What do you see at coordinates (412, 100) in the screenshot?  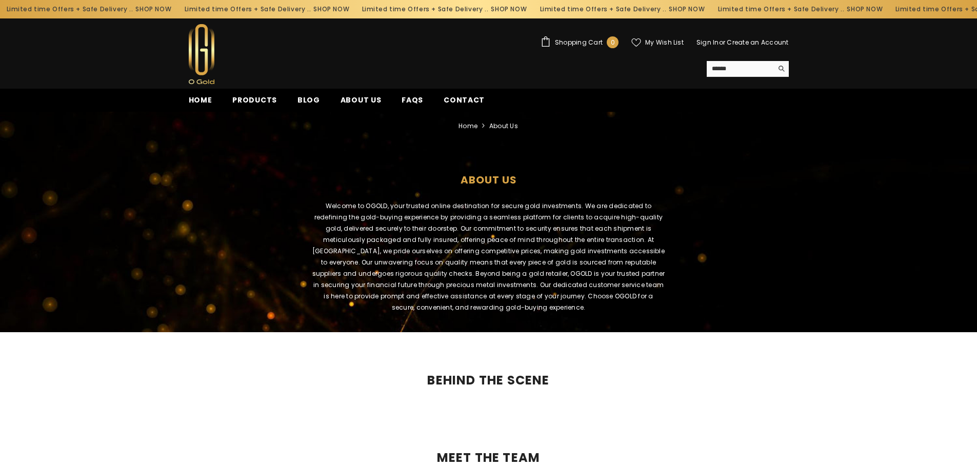 I see `span: FAQs` at bounding box center [412, 100].